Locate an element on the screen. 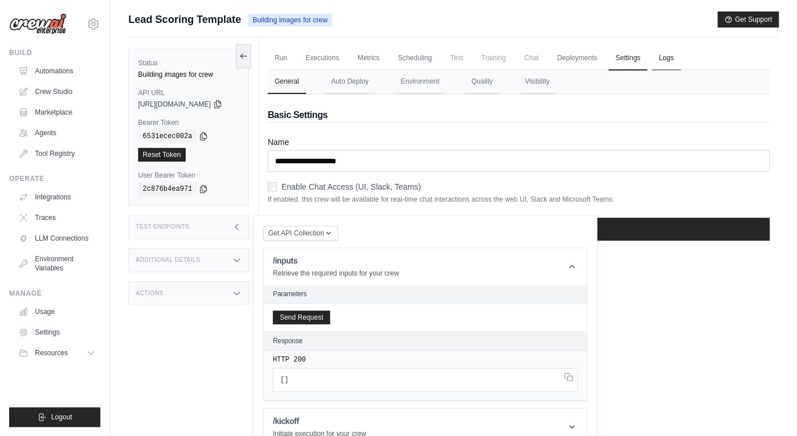  a: LLM Connections is located at coordinates (57, 238).